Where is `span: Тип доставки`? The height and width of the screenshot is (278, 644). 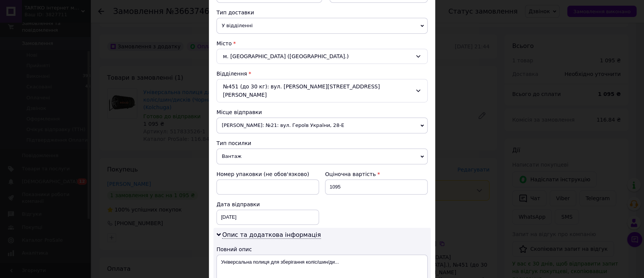
span: Тип доставки is located at coordinates (235, 12).